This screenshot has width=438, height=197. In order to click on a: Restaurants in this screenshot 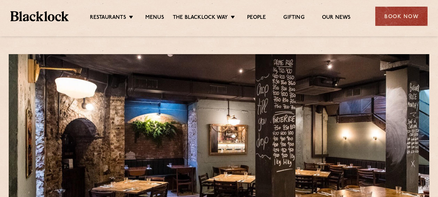, I will do `click(108, 18)`.